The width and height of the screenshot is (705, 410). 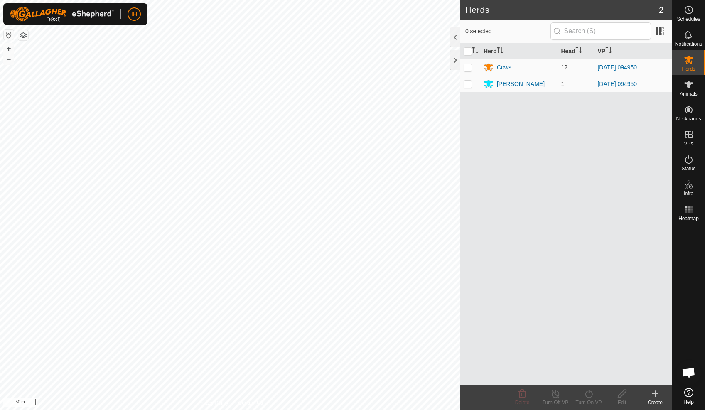 I want to click on div: Turn Off VP, so click(x=555, y=402).